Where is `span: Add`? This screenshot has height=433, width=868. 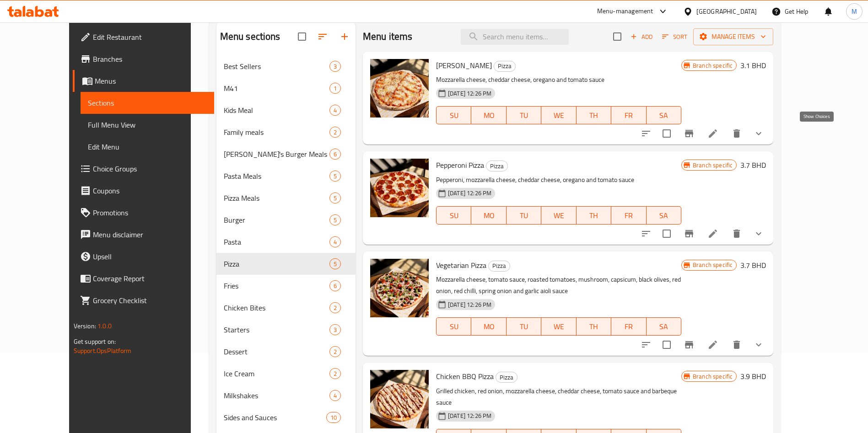 span: Add is located at coordinates (642, 36).